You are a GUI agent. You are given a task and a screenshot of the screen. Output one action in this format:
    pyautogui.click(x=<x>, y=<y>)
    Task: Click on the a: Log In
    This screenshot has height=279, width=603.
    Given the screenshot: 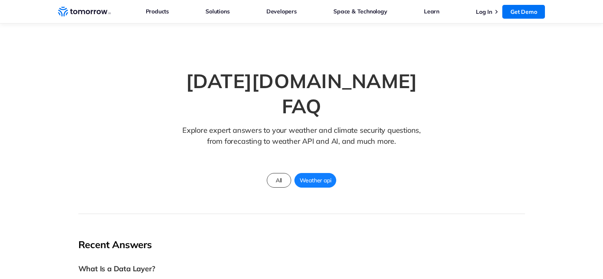 What is the action you would take?
    pyautogui.click(x=484, y=12)
    